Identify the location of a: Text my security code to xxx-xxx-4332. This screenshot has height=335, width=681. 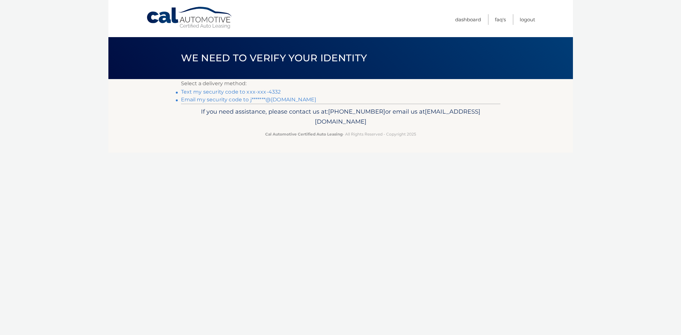
(231, 92).